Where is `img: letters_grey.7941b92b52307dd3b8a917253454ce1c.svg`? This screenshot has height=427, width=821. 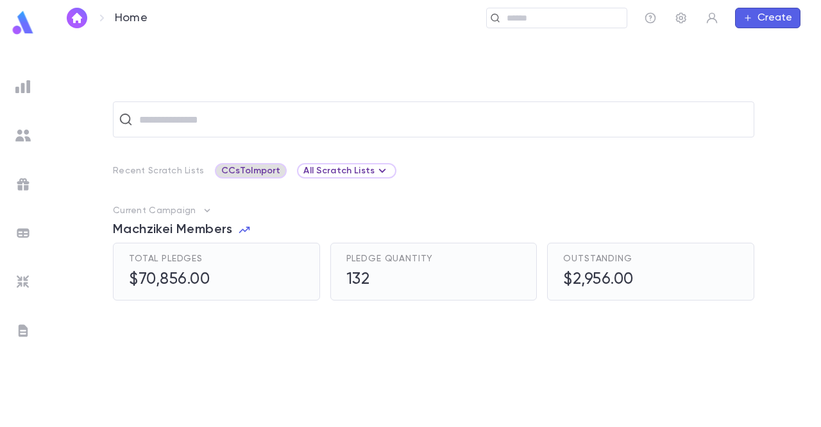 img: letters_grey.7941b92b52307dd3b8a917253454ce1c.svg is located at coordinates (23, 330).